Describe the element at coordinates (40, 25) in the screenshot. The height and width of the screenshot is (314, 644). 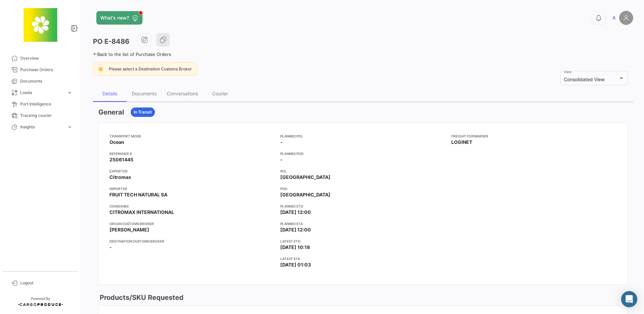
I see `img: 8664c674-3a9e-46e9-8cba-ffa54c79117b.jfif` at that location.